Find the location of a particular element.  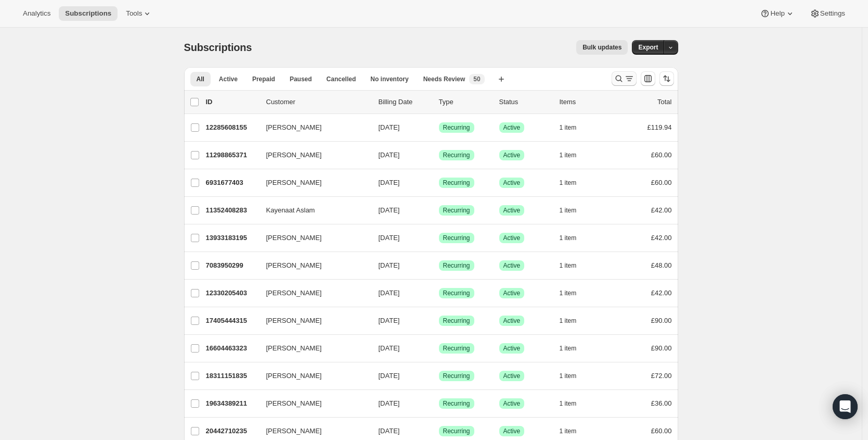

span: £36.00 is located at coordinates (661, 403).